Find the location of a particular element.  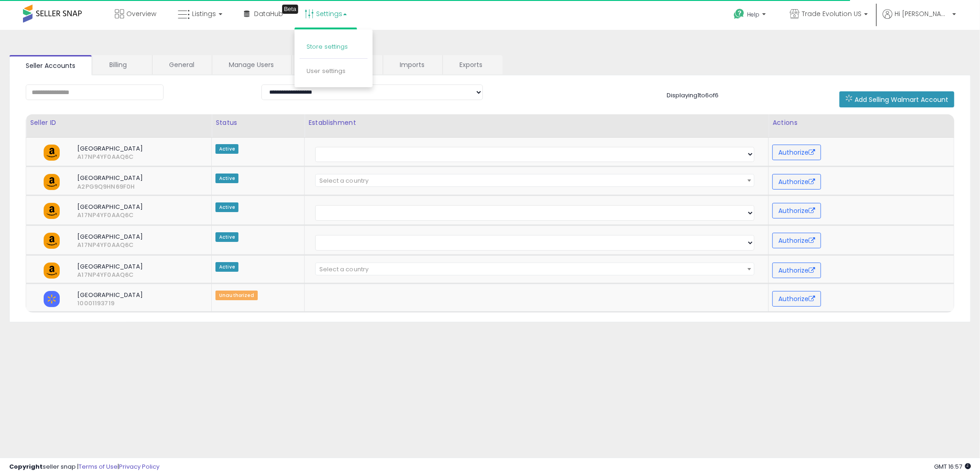

a: Manage Users is located at coordinates (251, 65).